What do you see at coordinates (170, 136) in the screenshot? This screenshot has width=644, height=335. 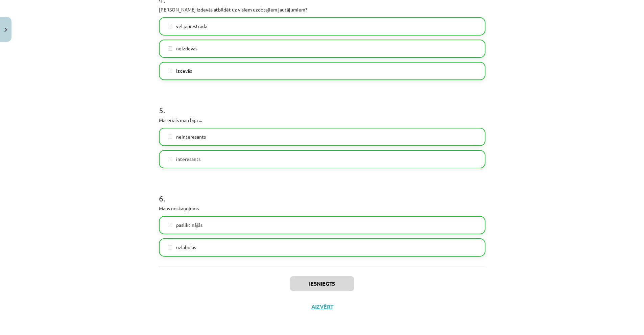 I see `input: neinteresants` at bounding box center [170, 136].